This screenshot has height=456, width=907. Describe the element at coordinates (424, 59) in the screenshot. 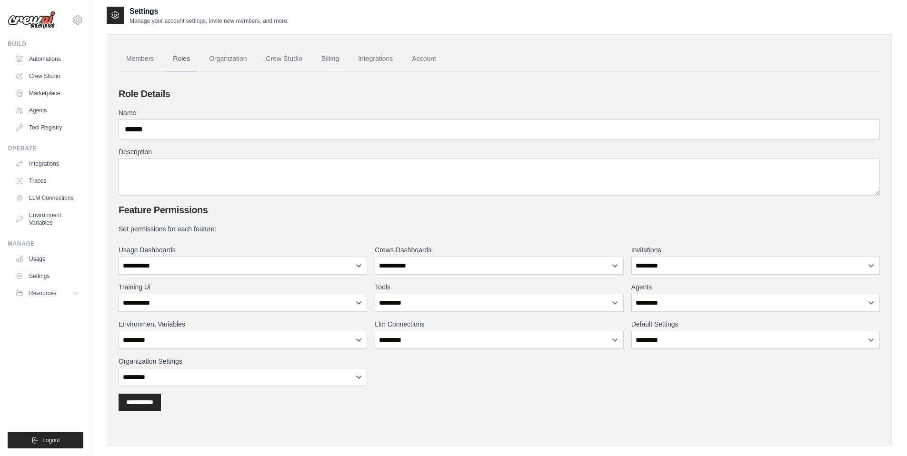

I see `a: Account` at that location.